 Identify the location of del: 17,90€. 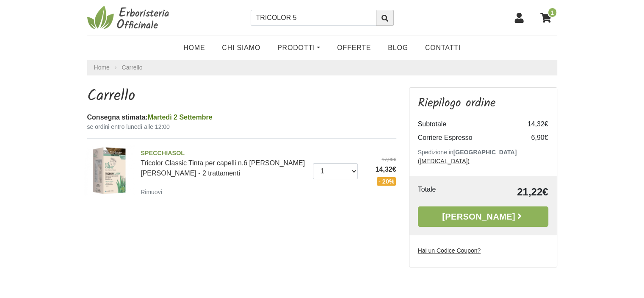
(380, 159).